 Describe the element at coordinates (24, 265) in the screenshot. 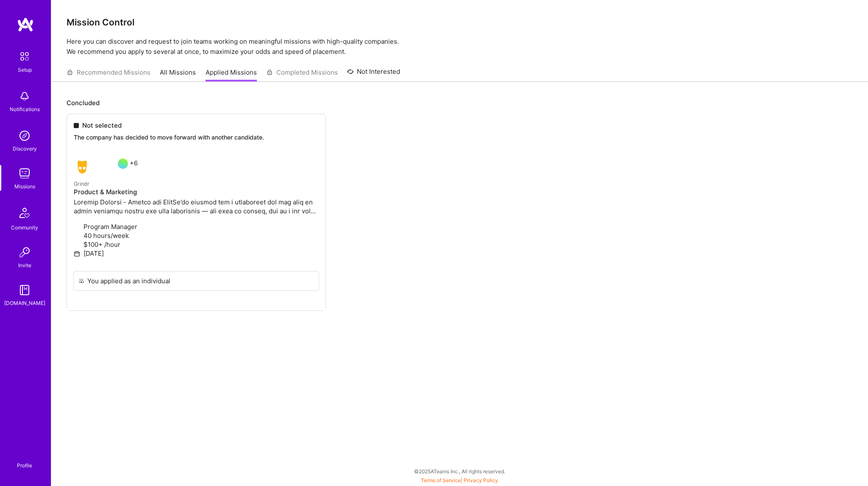

I see `div: Invite` at that location.